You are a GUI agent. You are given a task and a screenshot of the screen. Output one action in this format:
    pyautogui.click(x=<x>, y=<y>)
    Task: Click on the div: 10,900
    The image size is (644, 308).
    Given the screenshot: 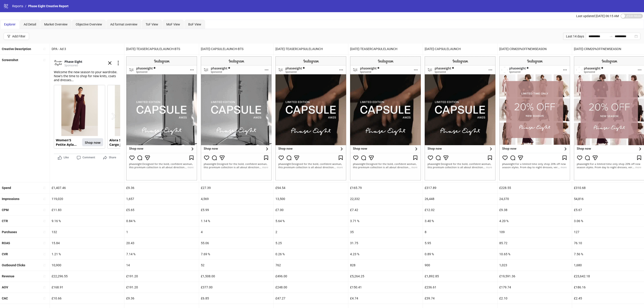 What is the action you would take?
    pyautogui.click(x=87, y=265)
    